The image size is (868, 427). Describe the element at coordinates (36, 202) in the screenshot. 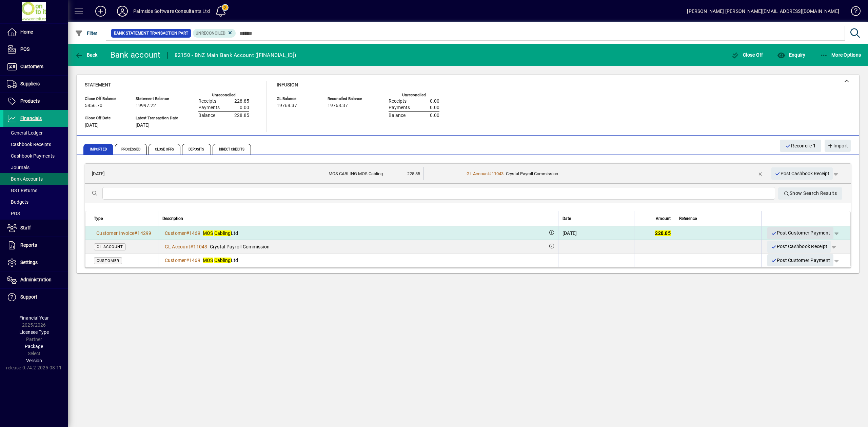

I see `a: Budgets` at that location.